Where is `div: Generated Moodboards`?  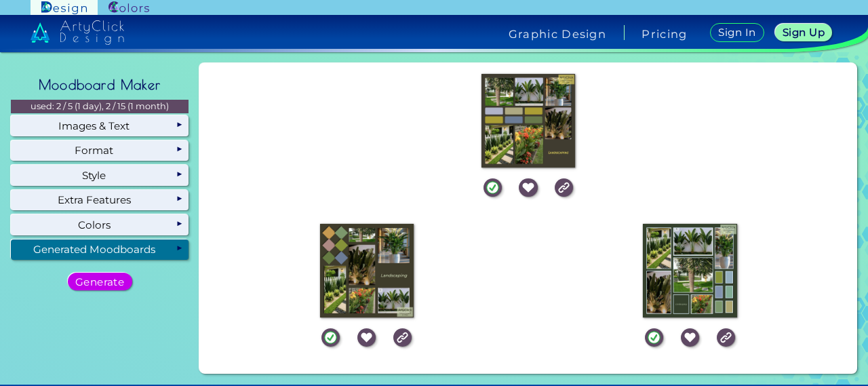 div: Generated Moodboards is located at coordinates (100, 250).